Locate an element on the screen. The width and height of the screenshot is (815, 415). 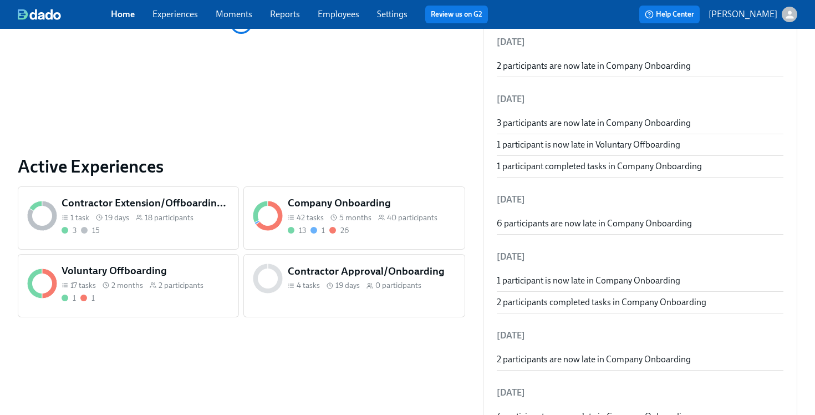
span: 42 tasks is located at coordinates (310, 217).